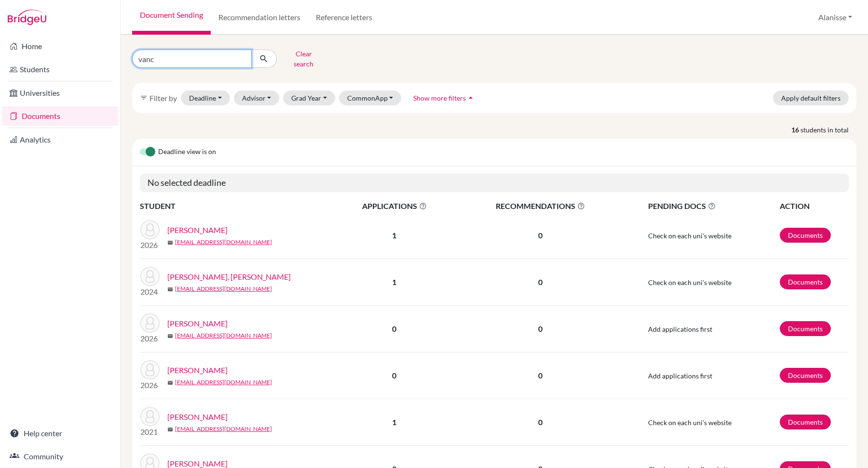 The width and height of the screenshot is (868, 468). What do you see at coordinates (27, 18) in the screenshot?
I see `img: Bridge-U` at bounding box center [27, 18].